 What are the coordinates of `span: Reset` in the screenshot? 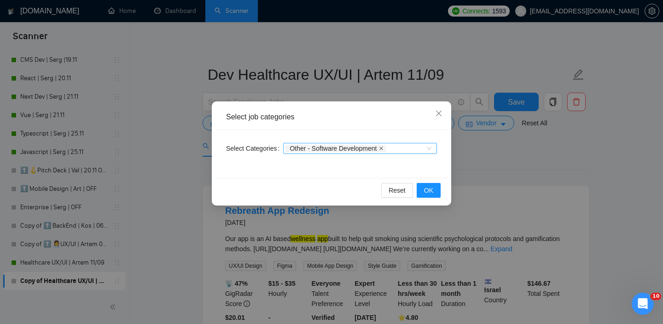 It's located at (397, 190).